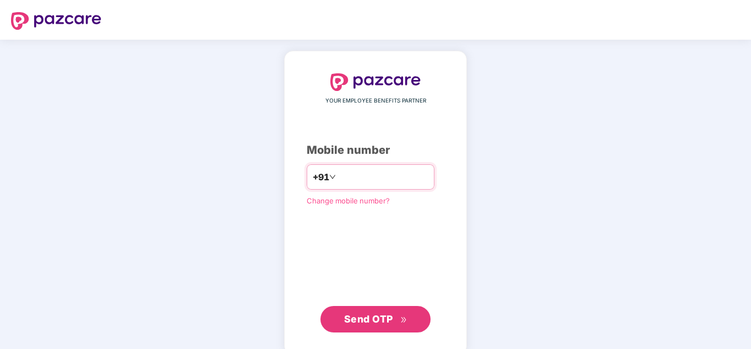  What do you see at coordinates (376, 101) in the screenshot?
I see `span: YOUR EMPLOYEE BENEFITS PARTNER` at bounding box center [376, 101].